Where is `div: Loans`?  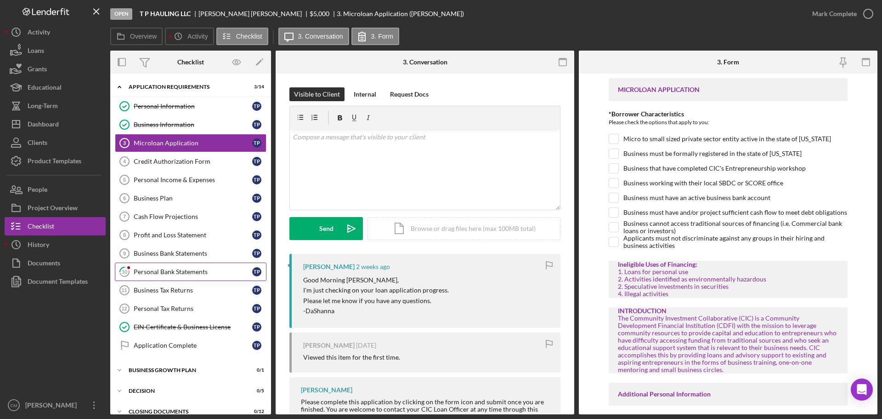 div: Loans is located at coordinates (36, 51).